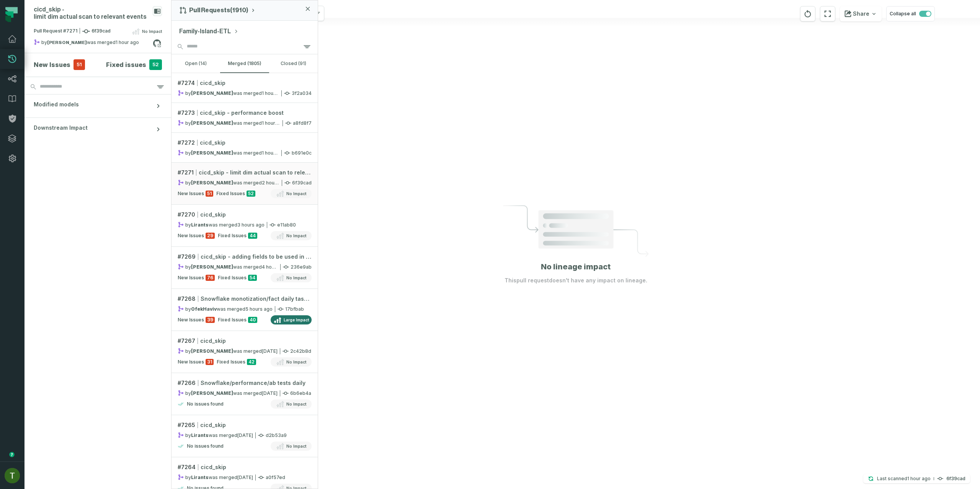 The height and width of the screenshot is (489, 980). What do you see at coordinates (256, 299) in the screenshot?
I see `div: Snowflake monotization/fact daily task milestone hourly change logic snow` at bounding box center [256, 299].